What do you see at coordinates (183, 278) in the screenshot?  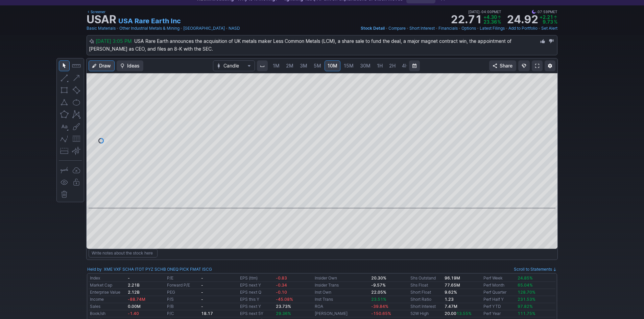 I see `td: P/E` at bounding box center [183, 278].